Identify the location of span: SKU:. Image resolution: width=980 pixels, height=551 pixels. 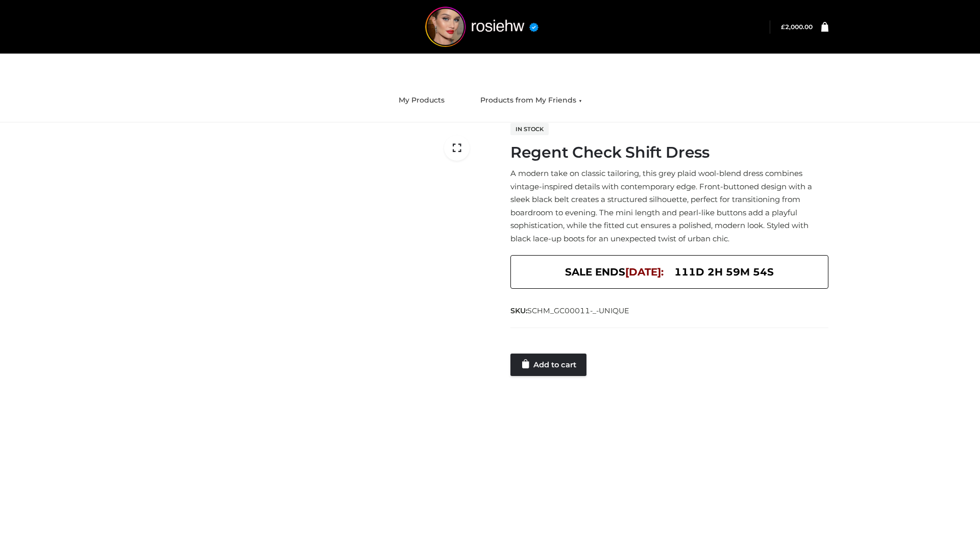
(570, 310).